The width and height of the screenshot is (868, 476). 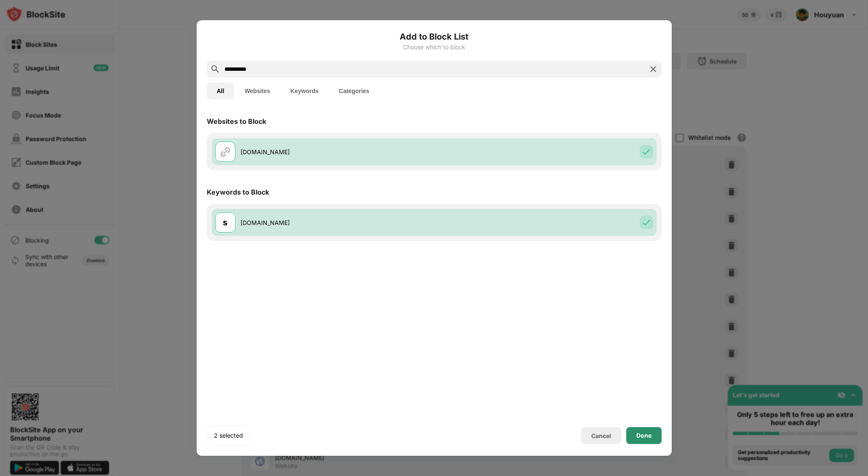 I want to click on button: Categories, so click(x=354, y=91).